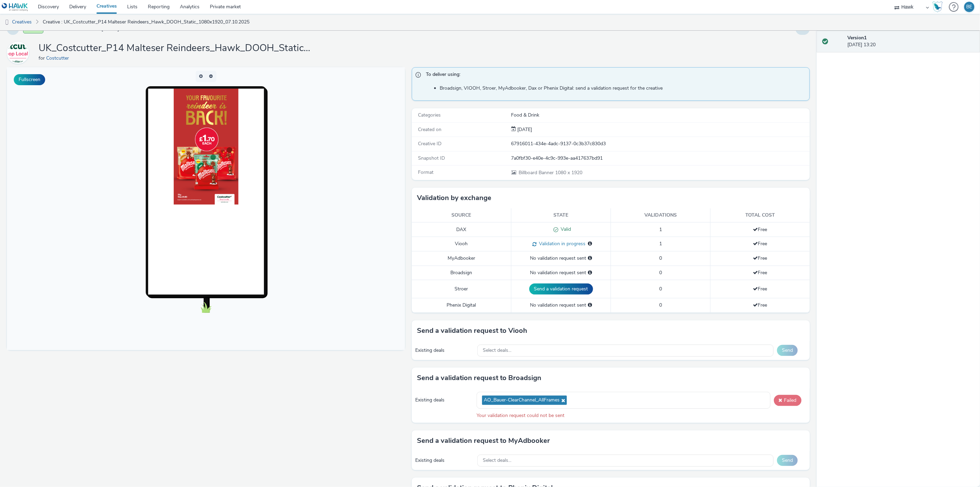 This screenshot has height=487, width=980. I want to click on h1: UK_Costcutter_P14 Malteser Reindeers_Hawk_DOOH_Static_1080x1920_07.10.2025, so click(176, 49).